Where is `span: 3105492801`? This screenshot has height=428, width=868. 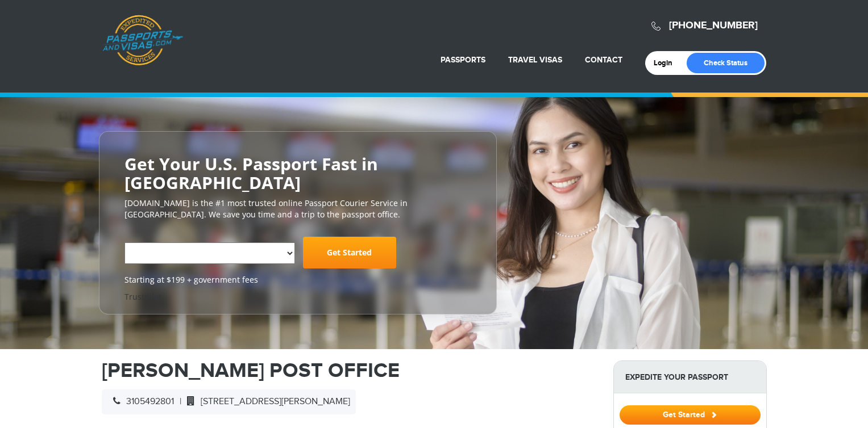
span: 3105492801 is located at coordinates (141, 401).